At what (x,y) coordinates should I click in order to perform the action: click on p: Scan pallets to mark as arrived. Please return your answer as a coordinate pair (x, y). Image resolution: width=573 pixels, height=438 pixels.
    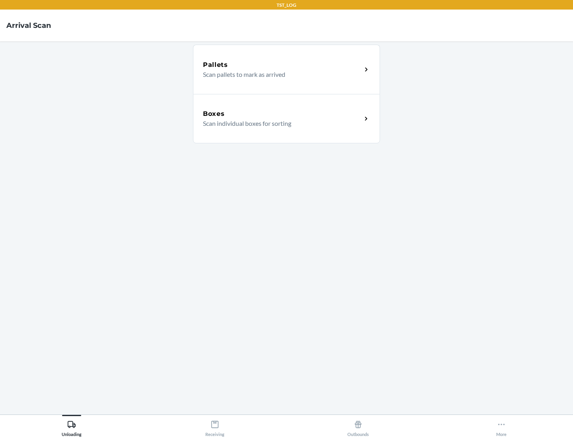
    Looking at the image, I should click on (279, 74).